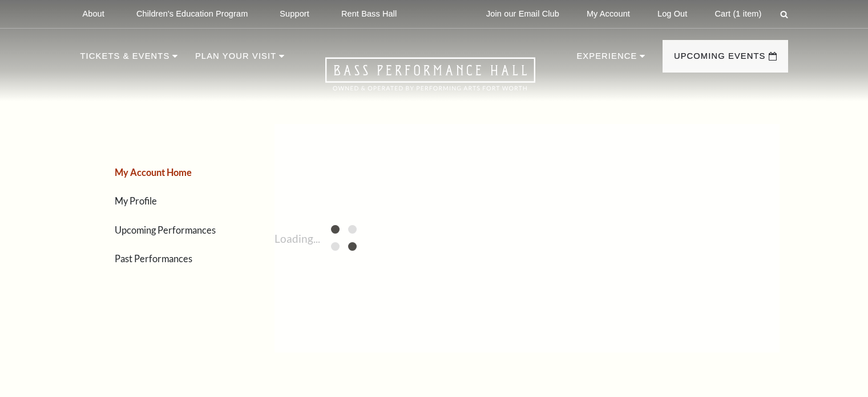  Describe the element at coordinates (236, 60) in the screenshot. I see `p: Plan Your Visit` at that location.